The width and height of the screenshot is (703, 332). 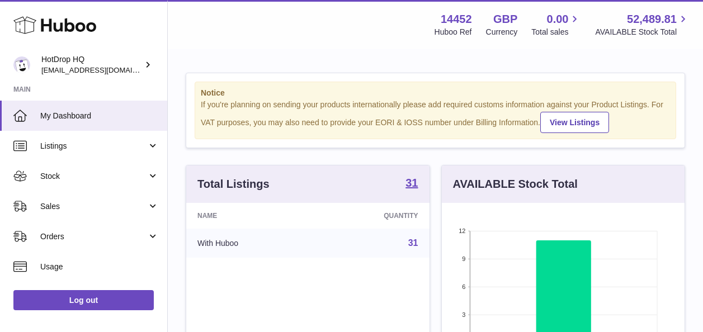 What do you see at coordinates (502, 32) in the screenshot?
I see `div: Currency` at bounding box center [502, 32].